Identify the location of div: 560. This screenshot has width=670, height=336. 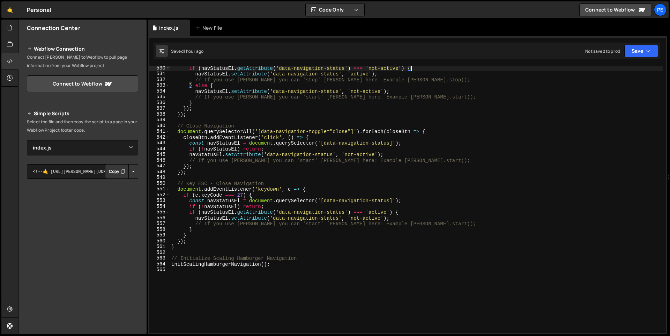
(159, 241).